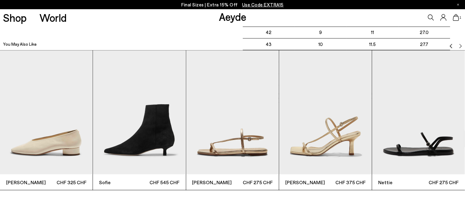 The width and height of the screenshot is (465, 213). I want to click on span: Sofie, so click(119, 182).